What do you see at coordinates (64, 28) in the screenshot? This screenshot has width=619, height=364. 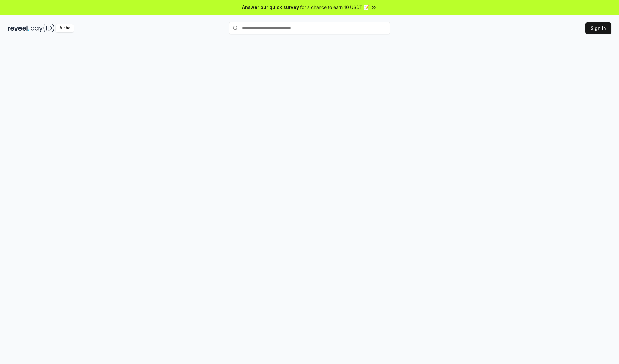 I see `div: Alpha` at bounding box center [64, 28].